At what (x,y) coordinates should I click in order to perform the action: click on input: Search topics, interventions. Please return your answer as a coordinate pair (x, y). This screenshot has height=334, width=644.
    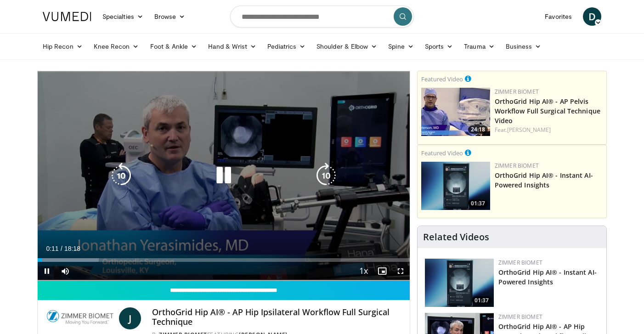
    Looking at the image, I should click on (322, 17).